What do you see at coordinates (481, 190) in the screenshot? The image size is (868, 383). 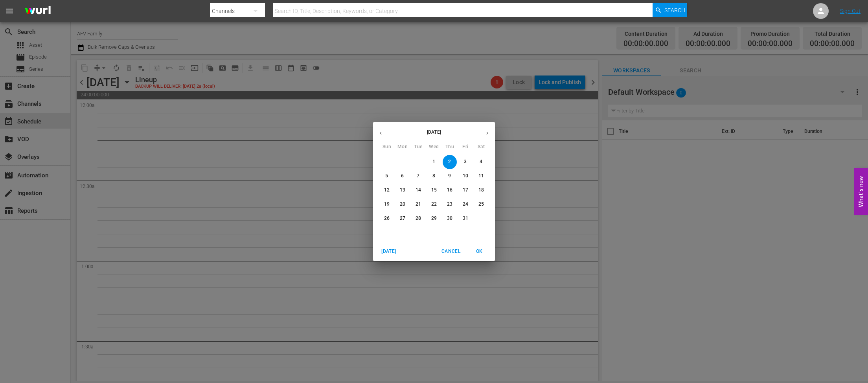 I see `p: 18` at bounding box center [481, 190].